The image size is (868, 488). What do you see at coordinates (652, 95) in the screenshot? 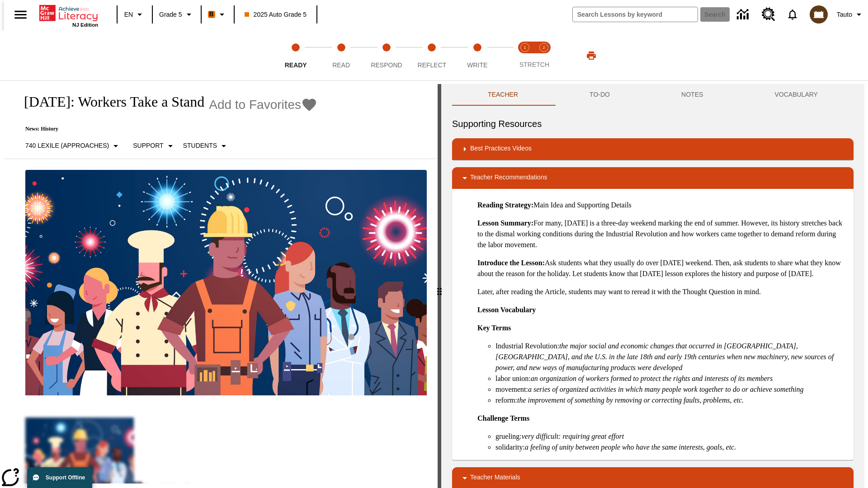
I see `div: Instructional Panel Tabs` at bounding box center [652, 95].